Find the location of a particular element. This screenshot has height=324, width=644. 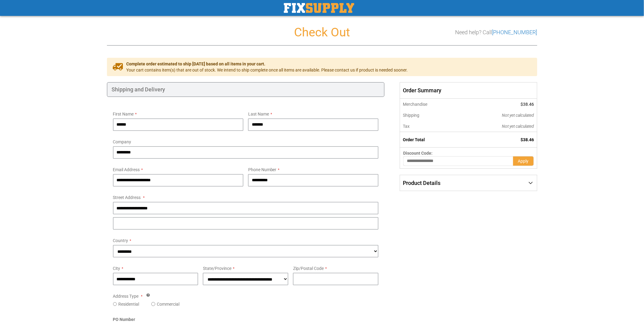

span: Country is located at coordinates (121, 240).